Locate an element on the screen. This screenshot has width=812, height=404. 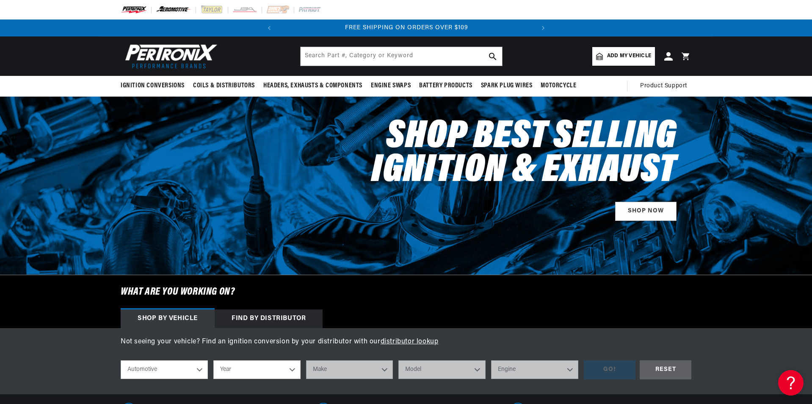
span: Headers, Exhausts & Components is located at coordinates (313, 86).